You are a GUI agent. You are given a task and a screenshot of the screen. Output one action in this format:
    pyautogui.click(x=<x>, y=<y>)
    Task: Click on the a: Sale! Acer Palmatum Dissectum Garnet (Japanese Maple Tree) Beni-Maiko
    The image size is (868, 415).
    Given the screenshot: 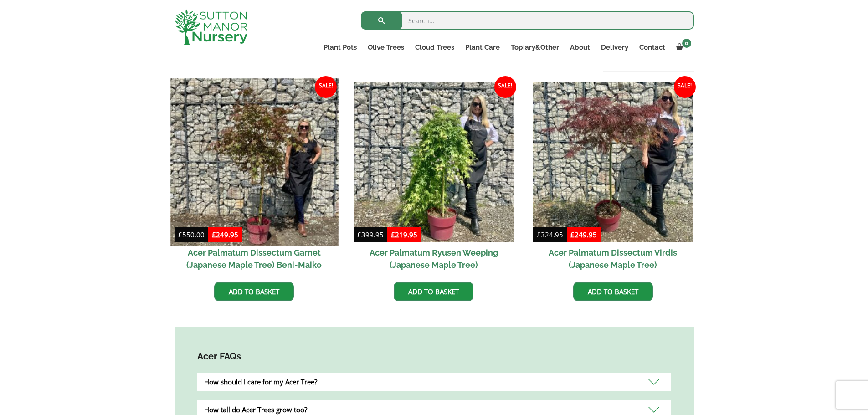 What is the action you would take?
    pyautogui.click(x=254, y=178)
    